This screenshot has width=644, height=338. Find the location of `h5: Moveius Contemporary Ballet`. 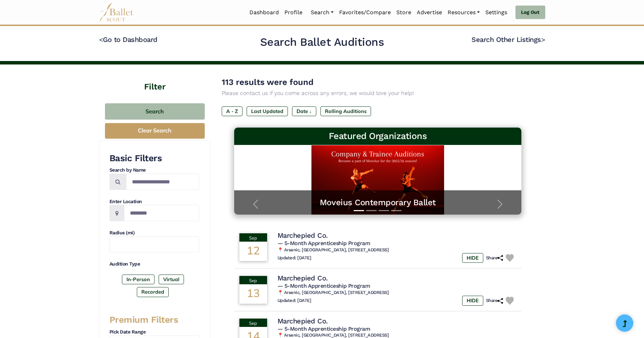

h5: Moveius Contemporary Ballet is located at coordinates (378, 203).